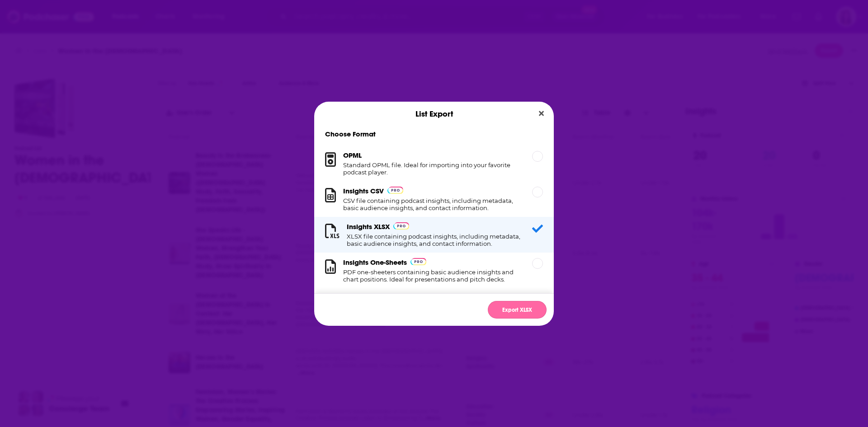 This screenshot has height=427, width=868. What do you see at coordinates (368, 226) in the screenshot?
I see `h3: Insights XLSX` at bounding box center [368, 226].